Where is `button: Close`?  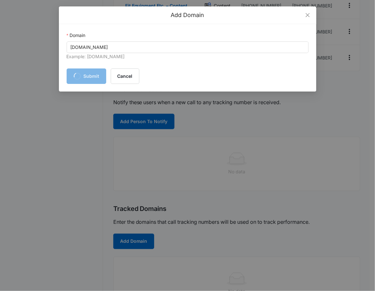
button: Close is located at coordinates (307, 15).